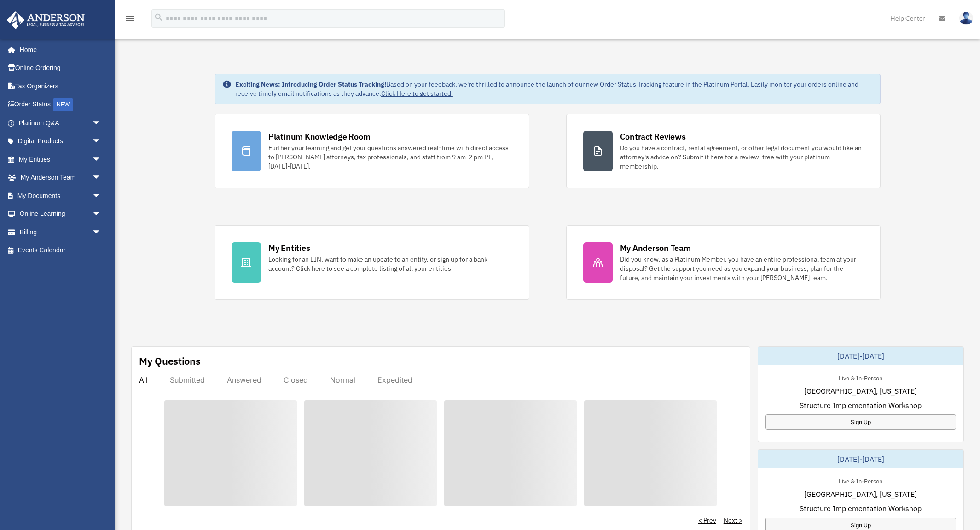  I want to click on div: Further your learning and get your questions answered real-time with direct access to [PERSON_NAM..., so click(390, 157).